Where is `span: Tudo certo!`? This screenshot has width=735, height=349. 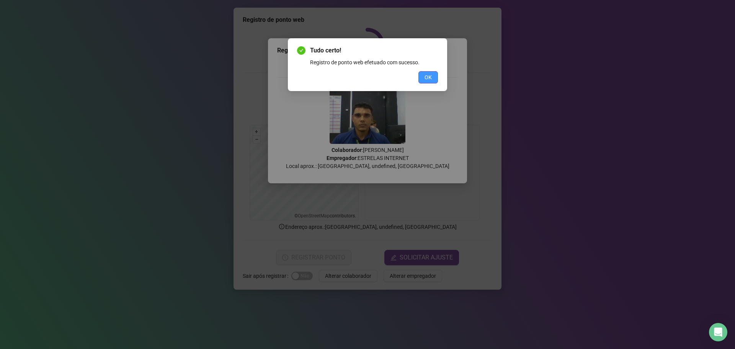 span: Tudo certo! is located at coordinates (374, 51).